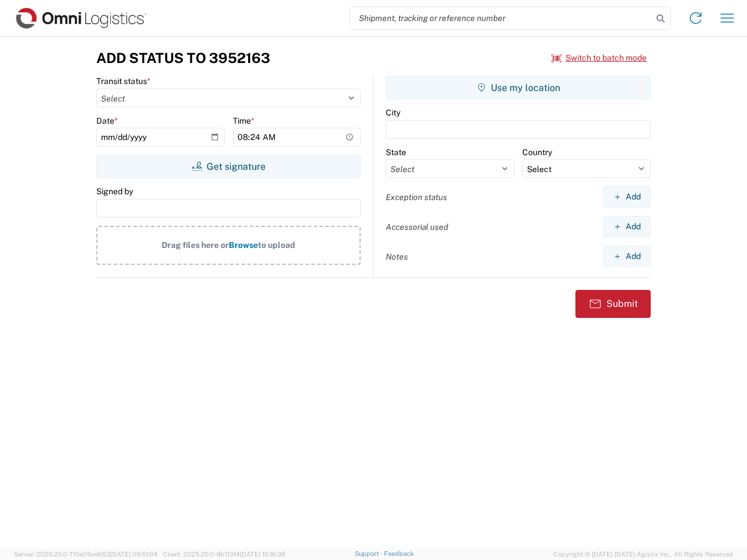 This screenshot has height=560, width=747. Describe the element at coordinates (398, 554) in the screenshot. I see `a: Feedback` at that location.